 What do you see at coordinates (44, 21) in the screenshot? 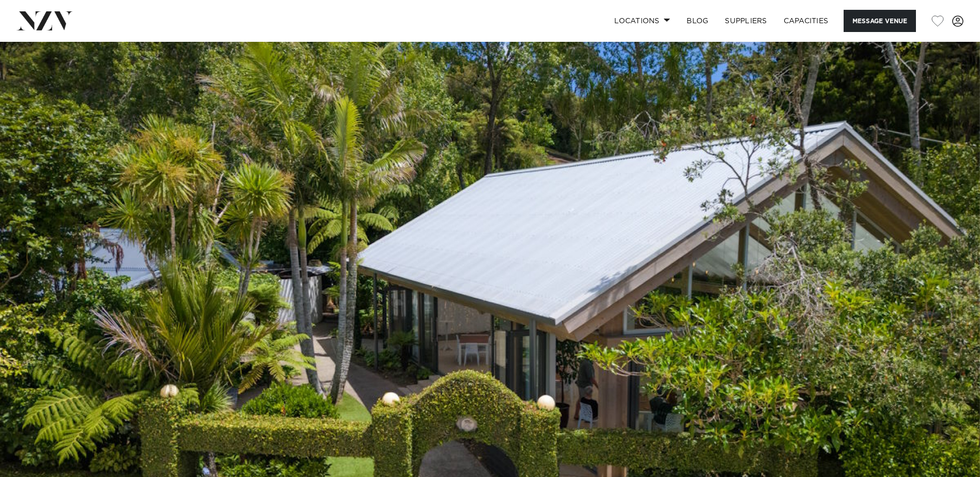
I see `img: nzv-logo.png` at bounding box center [44, 21].